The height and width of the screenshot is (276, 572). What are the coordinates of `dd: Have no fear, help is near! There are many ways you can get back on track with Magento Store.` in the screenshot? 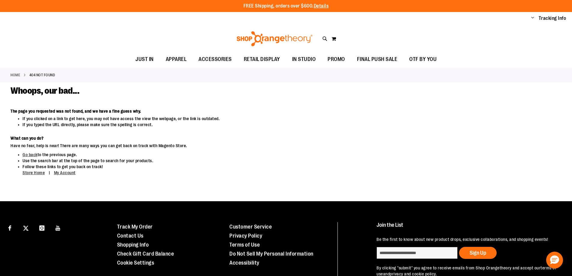 It's located at (229, 146).